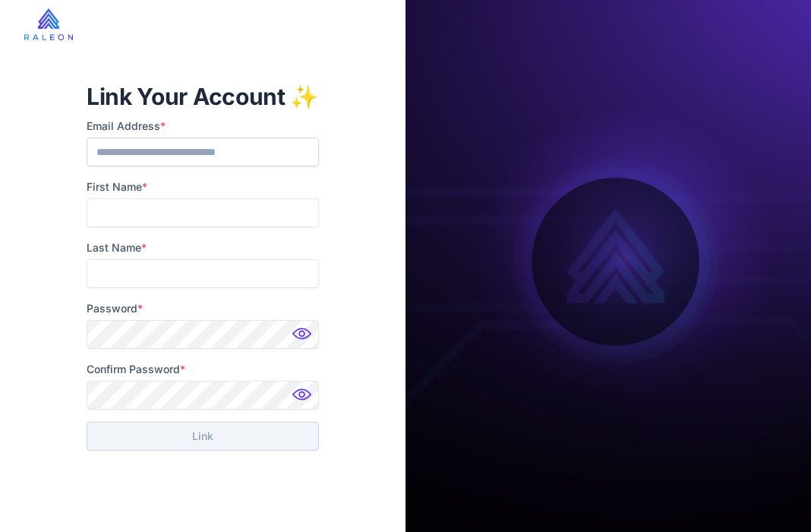  I want to click on h1: Link Your Account ✨, so click(203, 96).